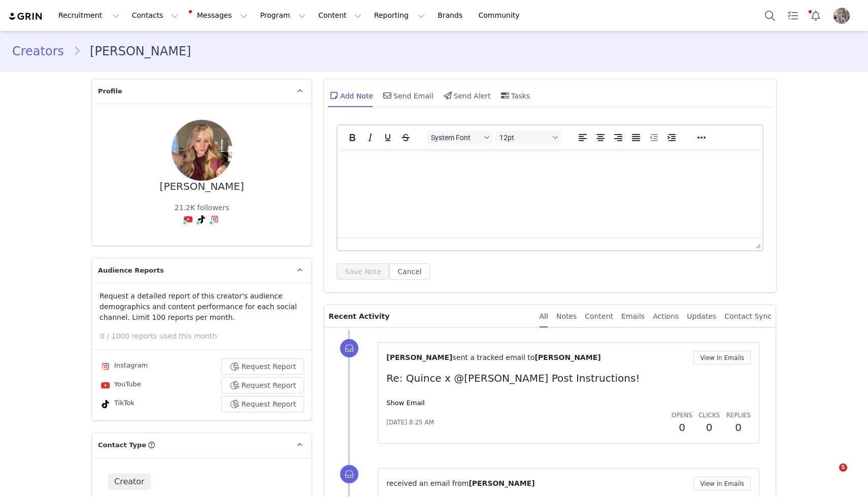 This screenshot has width=868, height=498. What do you see at coordinates (110, 91) in the screenshot?
I see `span: Profile` at bounding box center [110, 91].